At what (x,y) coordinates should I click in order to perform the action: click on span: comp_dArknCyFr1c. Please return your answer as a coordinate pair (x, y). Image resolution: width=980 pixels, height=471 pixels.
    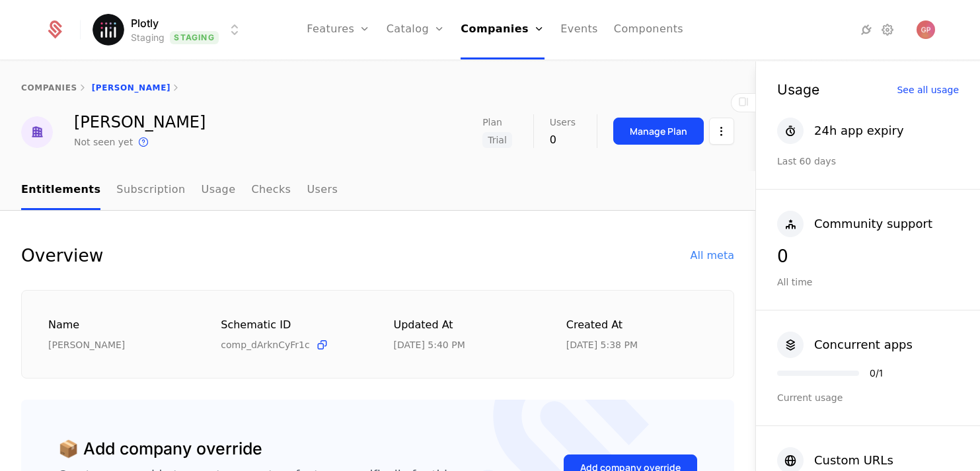
    Looking at the image, I should click on (265, 345).